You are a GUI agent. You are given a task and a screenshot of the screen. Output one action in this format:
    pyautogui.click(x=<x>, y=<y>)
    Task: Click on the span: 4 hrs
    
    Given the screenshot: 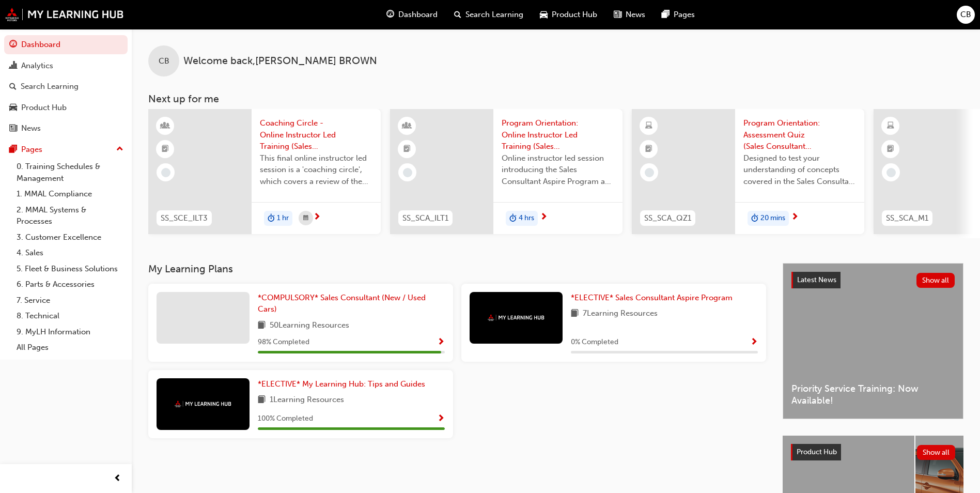 What is the action you would take?
    pyautogui.click(x=526, y=218)
    